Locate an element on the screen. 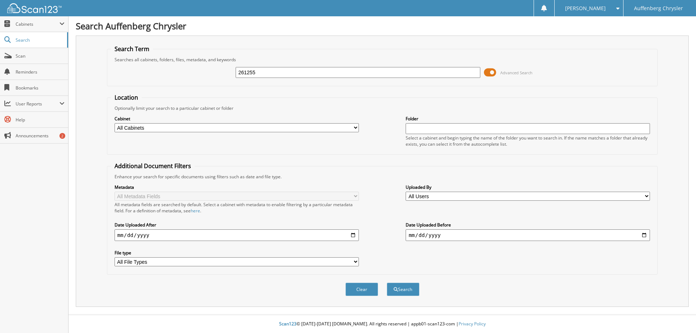  div: Searches all cabinets, folders, files, metadata, and keywords is located at coordinates (382, 59).